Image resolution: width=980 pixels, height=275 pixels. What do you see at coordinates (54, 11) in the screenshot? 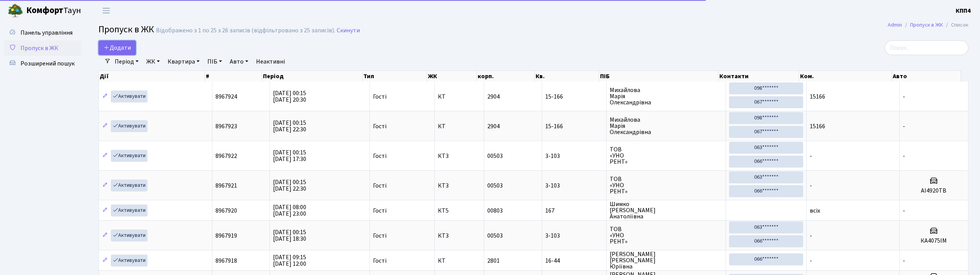
I see `span: Таун` at bounding box center [54, 11].